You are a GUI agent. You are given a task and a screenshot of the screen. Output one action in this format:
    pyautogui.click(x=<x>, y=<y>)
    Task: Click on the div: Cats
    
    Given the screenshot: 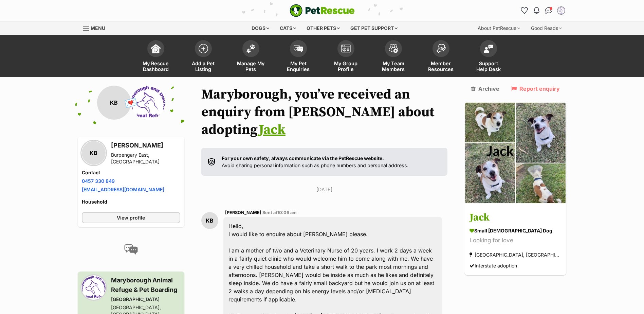 What is the action you would take?
    pyautogui.click(x=288, y=28)
    